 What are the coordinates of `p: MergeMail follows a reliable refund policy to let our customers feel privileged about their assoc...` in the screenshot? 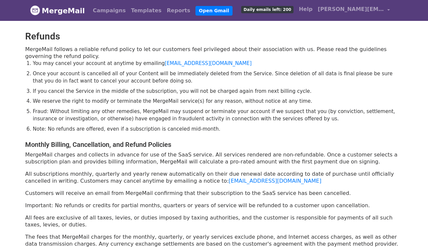 It's located at (214, 53).